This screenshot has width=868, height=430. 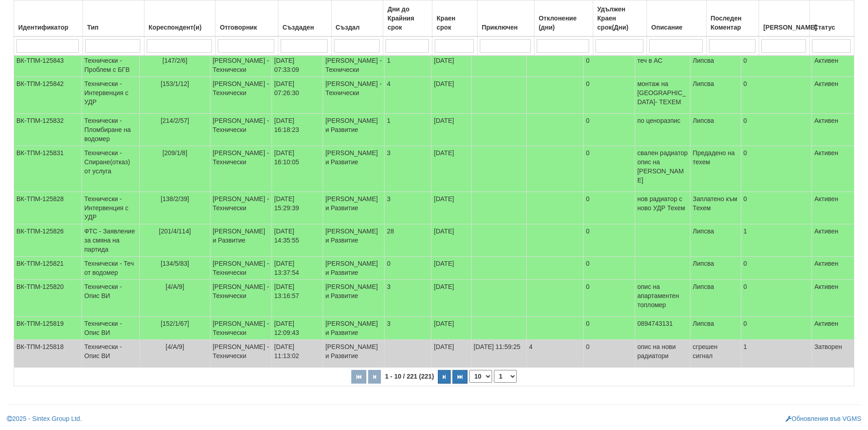 What do you see at coordinates (111, 95) in the screenshot?
I see `td: Технически - Интервенция с УДР` at bounding box center [111, 95].